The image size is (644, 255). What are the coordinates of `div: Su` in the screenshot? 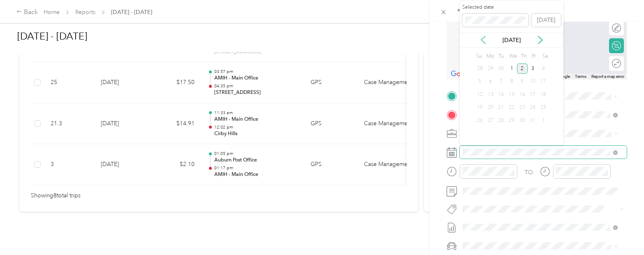 It's located at (479, 57).